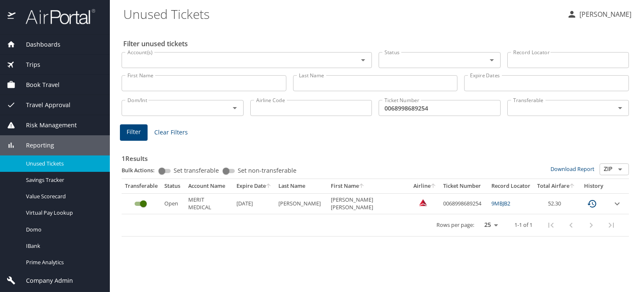 The height and width of the screenshot is (292, 644). Describe the element at coordinates (196, 171) in the screenshot. I see `span: Set transferable` at that location.